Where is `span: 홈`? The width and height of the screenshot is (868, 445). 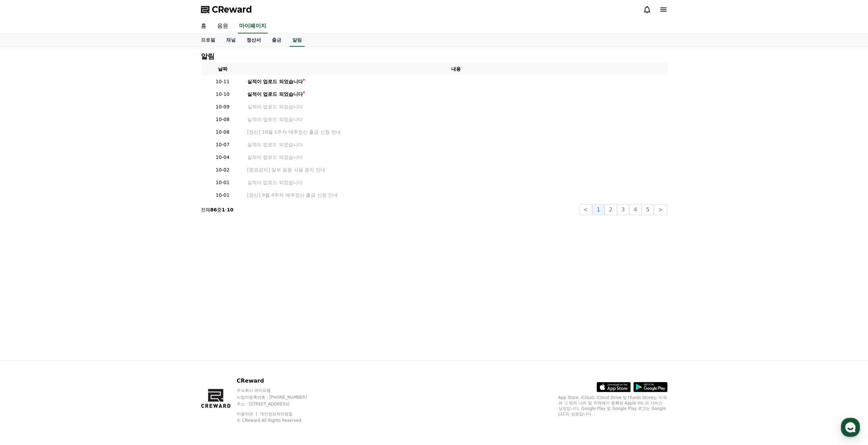 span: 홈 is located at coordinates (24, 229).